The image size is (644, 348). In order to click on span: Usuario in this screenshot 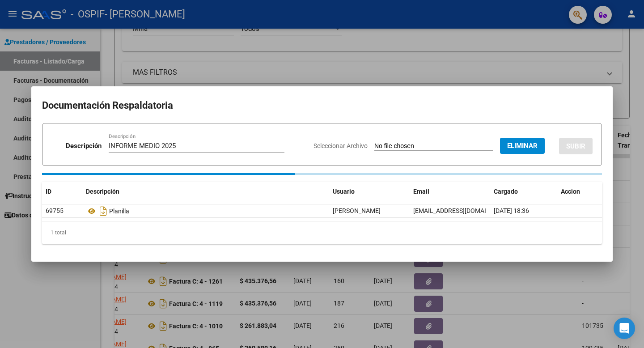, I will do `click(344, 191)`.